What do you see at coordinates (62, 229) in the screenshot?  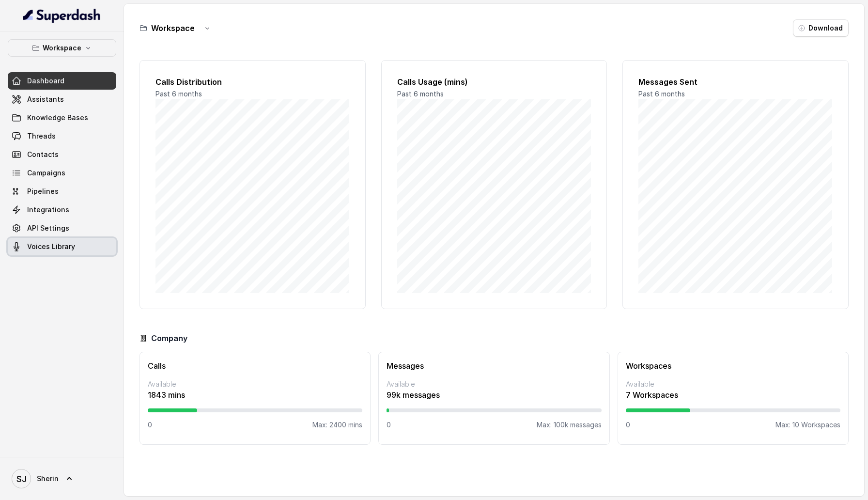 I see `a: API Settings` at bounding box center [62, 229].